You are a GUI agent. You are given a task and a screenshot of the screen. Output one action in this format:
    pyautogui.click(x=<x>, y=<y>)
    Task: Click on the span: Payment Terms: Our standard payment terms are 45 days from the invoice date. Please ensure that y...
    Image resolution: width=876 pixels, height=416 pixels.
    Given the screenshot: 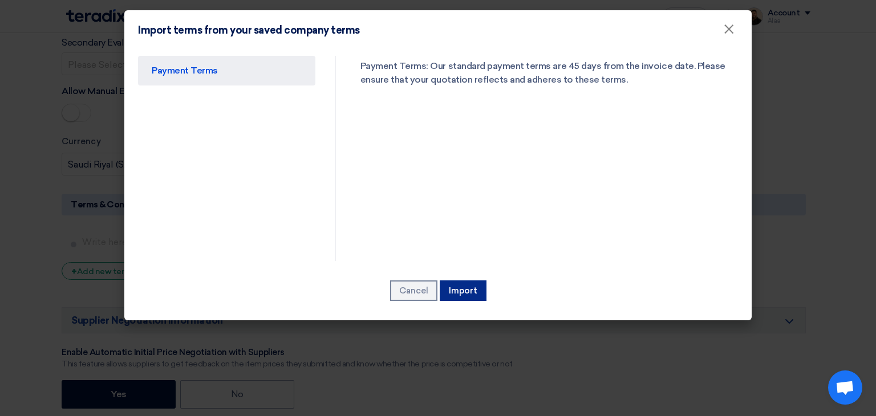 What is the action you would take?
    pyautogui.click(x=546, y=73)
    